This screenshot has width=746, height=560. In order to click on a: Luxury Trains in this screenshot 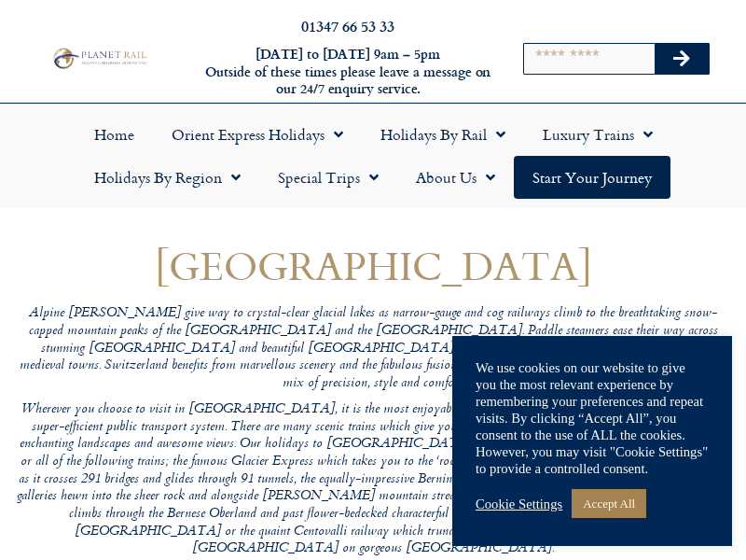, I will do `click(598, 134)`.